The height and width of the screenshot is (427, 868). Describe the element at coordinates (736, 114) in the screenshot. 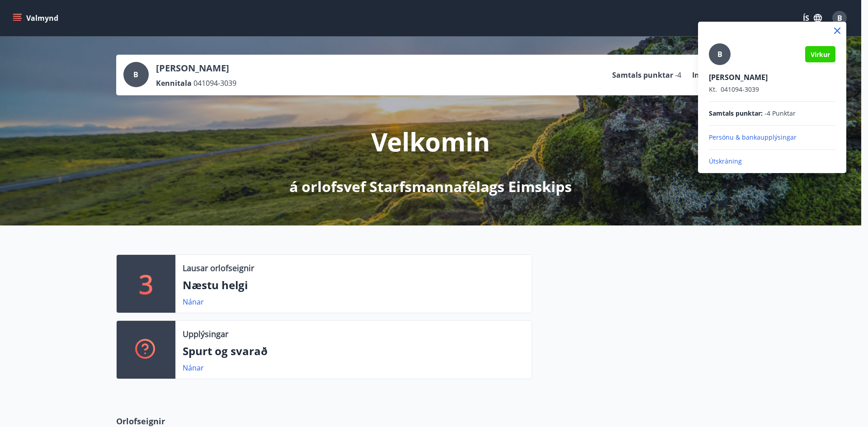

I see `span: Samtals punktar :` at that location.